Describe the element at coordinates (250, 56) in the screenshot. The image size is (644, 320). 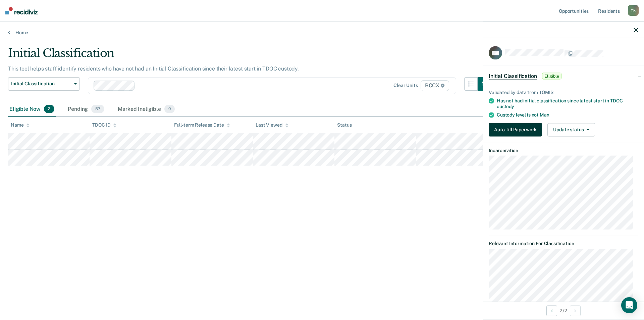
I see `div: Initial Classification` at that location.